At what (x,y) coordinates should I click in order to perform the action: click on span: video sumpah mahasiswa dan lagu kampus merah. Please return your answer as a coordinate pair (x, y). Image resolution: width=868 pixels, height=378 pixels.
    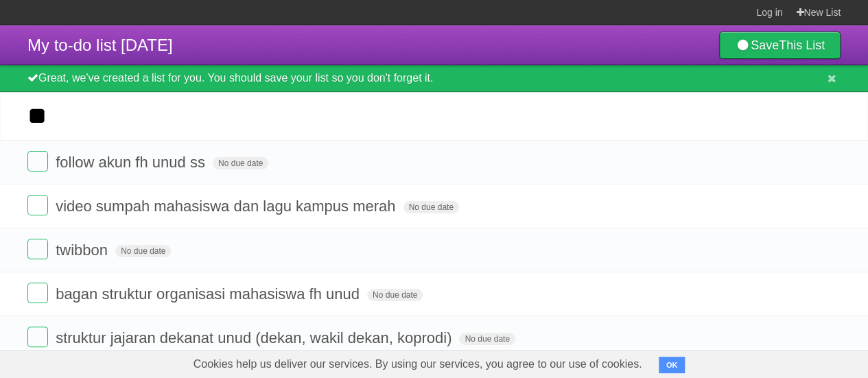
    Looking at the image, I should click on (227, 206).